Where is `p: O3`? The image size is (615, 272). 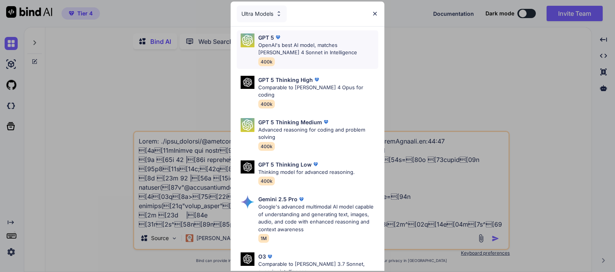
p: O3 is located at coordinates (262, 256).